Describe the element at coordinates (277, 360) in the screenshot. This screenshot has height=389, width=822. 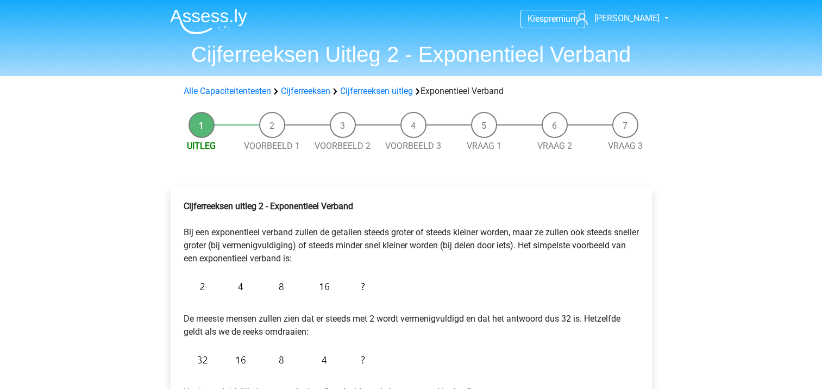
I see `img: Exponential_Example_into_2.png` at that location.